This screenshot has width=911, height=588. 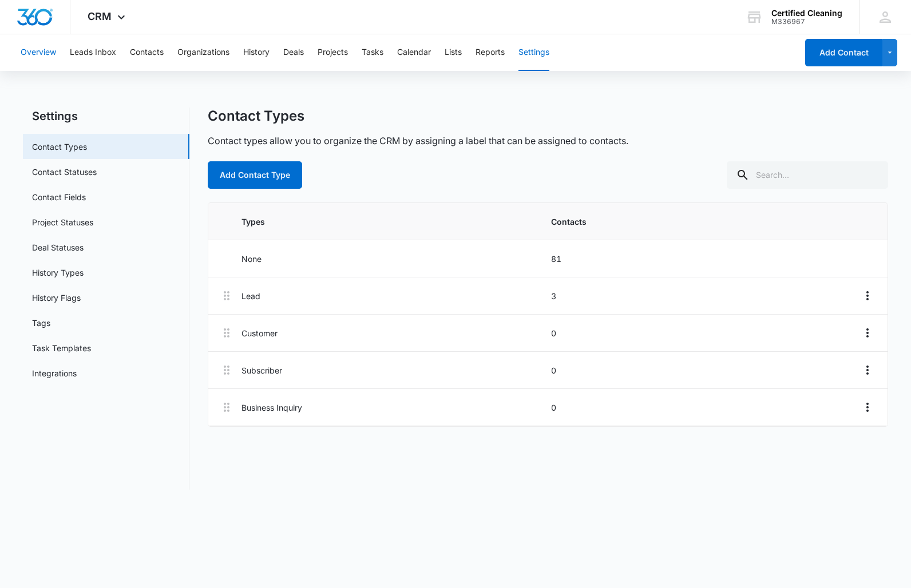 What do you see at coordinates (203, 52) in the screenshot?
I see `button: Organizations` at bounding box center [203, 52].